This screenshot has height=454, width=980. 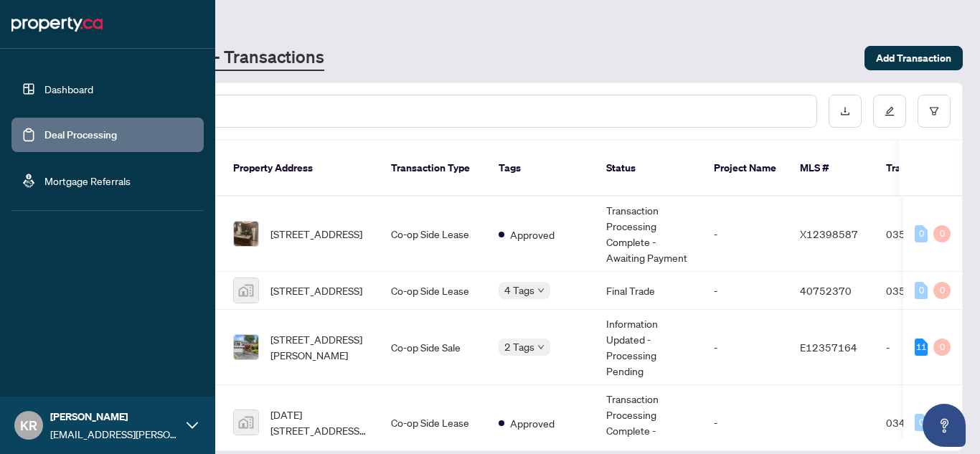 What do you see at coordinates (433, 169) in the screenshot?
I see `th: Transaction Type` at bounding box center [433, 169].